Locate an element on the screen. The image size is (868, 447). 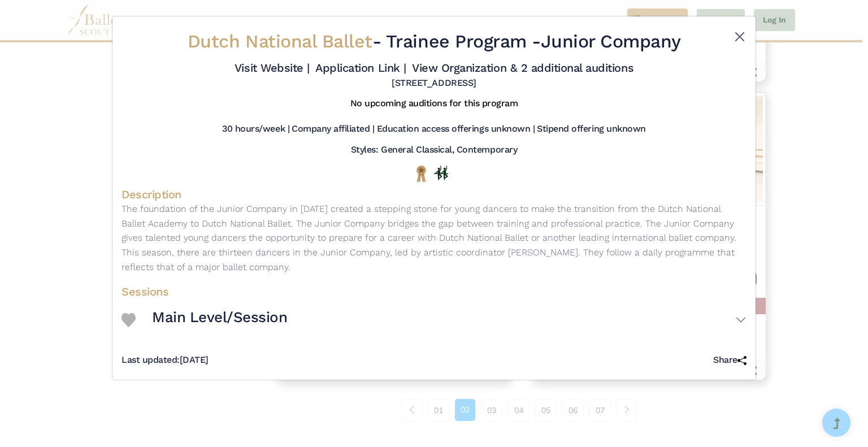
img: National is located at coordinates (421, 173).